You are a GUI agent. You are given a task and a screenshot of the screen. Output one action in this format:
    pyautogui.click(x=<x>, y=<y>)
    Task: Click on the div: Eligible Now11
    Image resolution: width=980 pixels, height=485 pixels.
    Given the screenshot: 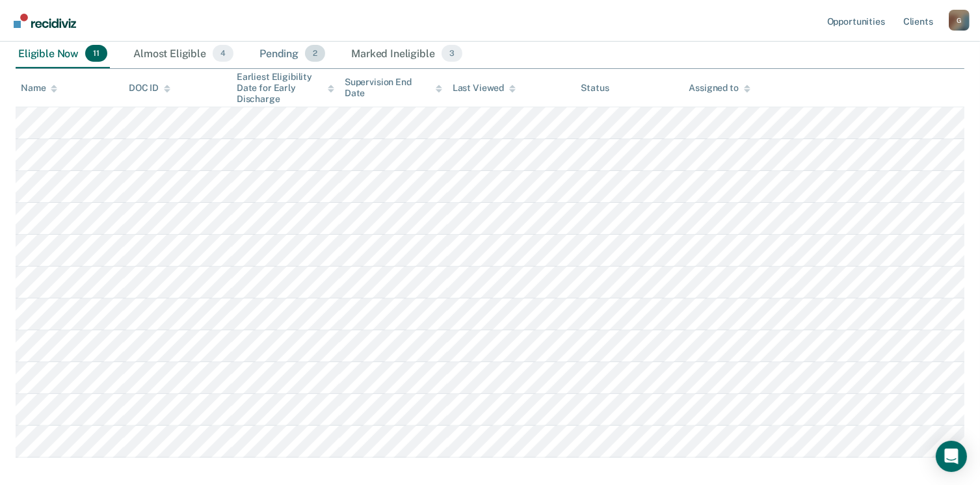 What is the action you would take?
    pyautogui.click(x=62, y=54)
    